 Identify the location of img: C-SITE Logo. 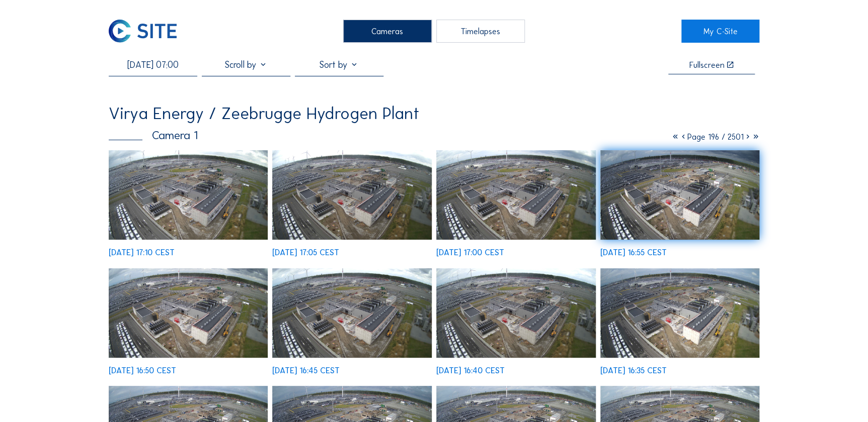
(142, 31).